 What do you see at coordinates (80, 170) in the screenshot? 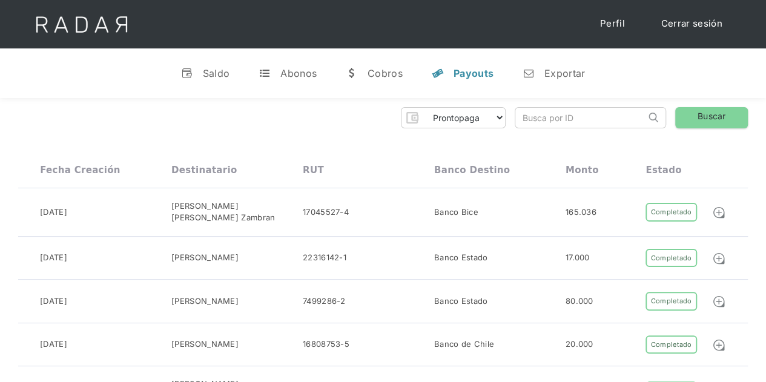
I see `div: Fecha creación` at bounding box center [80, 170].